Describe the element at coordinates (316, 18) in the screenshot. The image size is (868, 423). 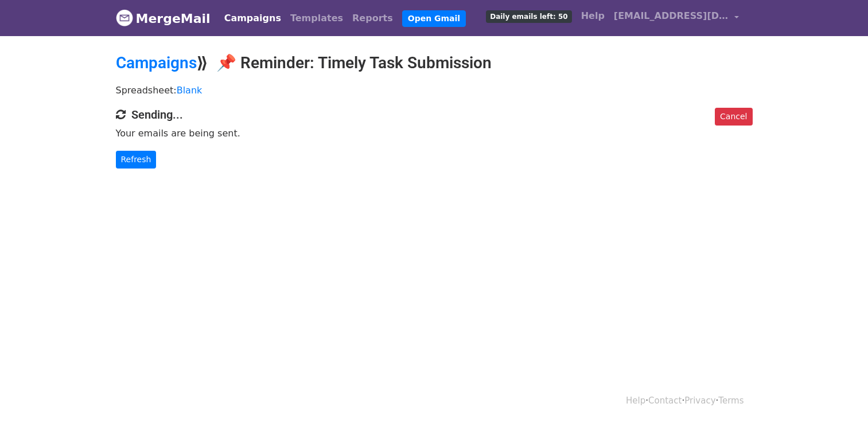
I see `a: Templates` at that location.